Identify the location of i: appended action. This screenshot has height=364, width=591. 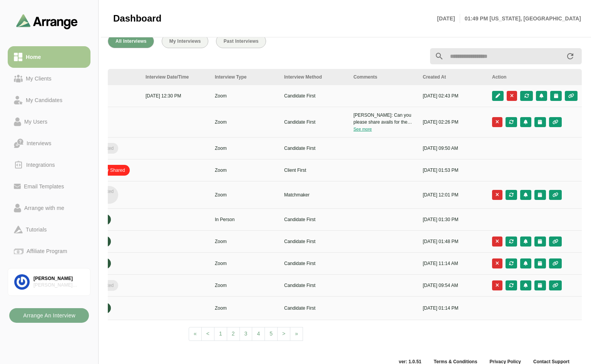
(571, 56).